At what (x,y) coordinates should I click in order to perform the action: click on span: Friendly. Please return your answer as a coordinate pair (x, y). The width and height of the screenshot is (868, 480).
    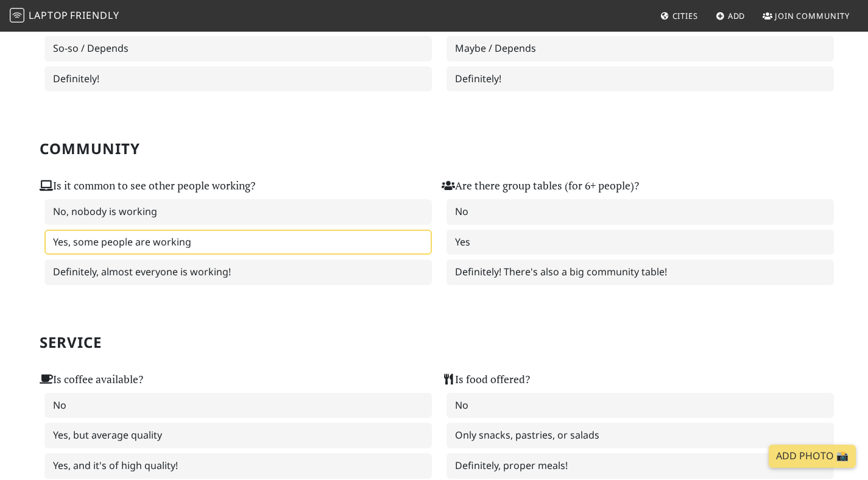
    Looking at the image, I should click on (94, 16).